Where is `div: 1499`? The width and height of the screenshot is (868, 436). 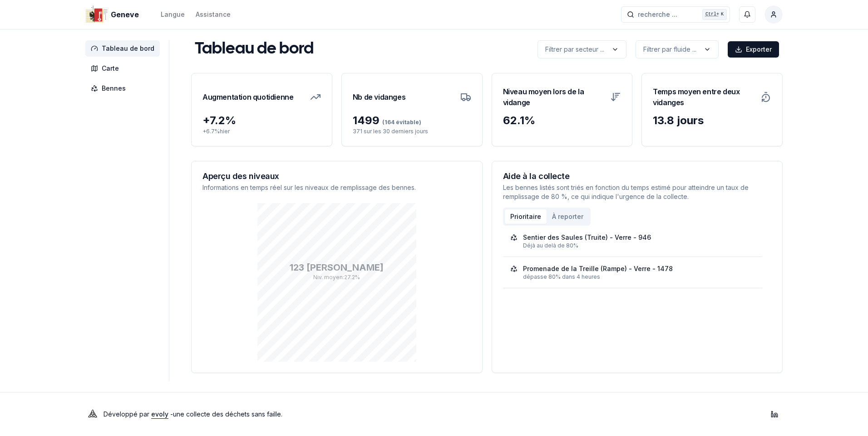
div: 1499 is located at coordinates (412, 121).